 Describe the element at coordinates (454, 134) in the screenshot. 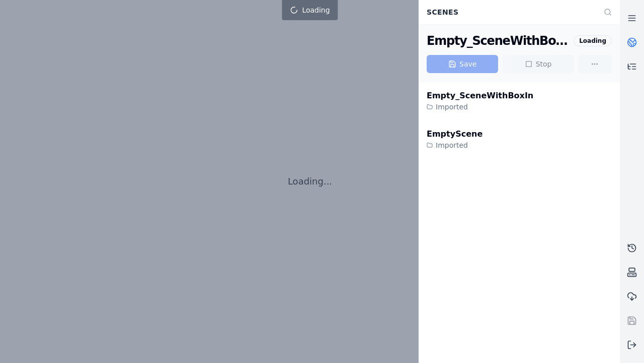

I see `div: EmptyScene` at that location.